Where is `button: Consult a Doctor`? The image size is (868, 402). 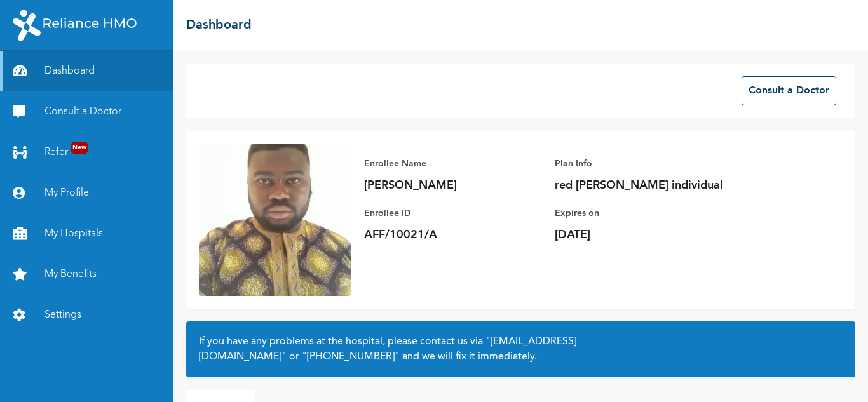 button: Consult a Doctor is located at coordinates (789, 91).